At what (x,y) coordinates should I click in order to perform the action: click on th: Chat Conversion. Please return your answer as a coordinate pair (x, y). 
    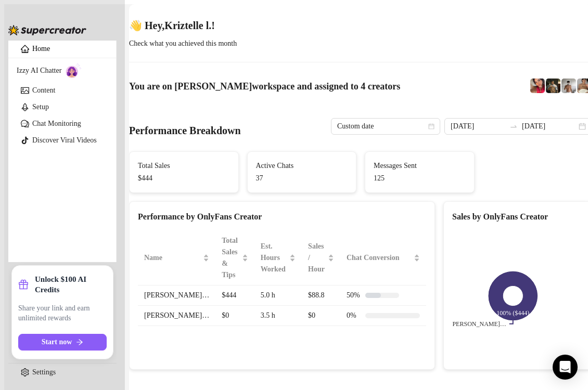
    Looking at the image, I should click on (383, 258).